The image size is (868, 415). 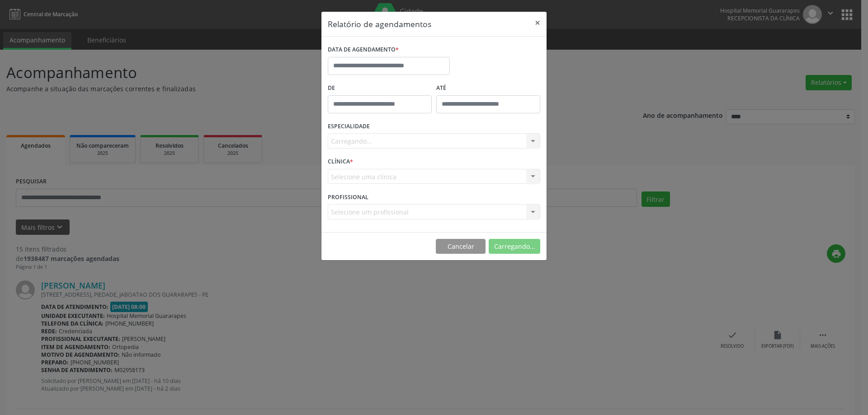 What do you see at coordinates (461, 247) in the screenshot?
I see `button: Cancelar` at bounding box center [461, 247].